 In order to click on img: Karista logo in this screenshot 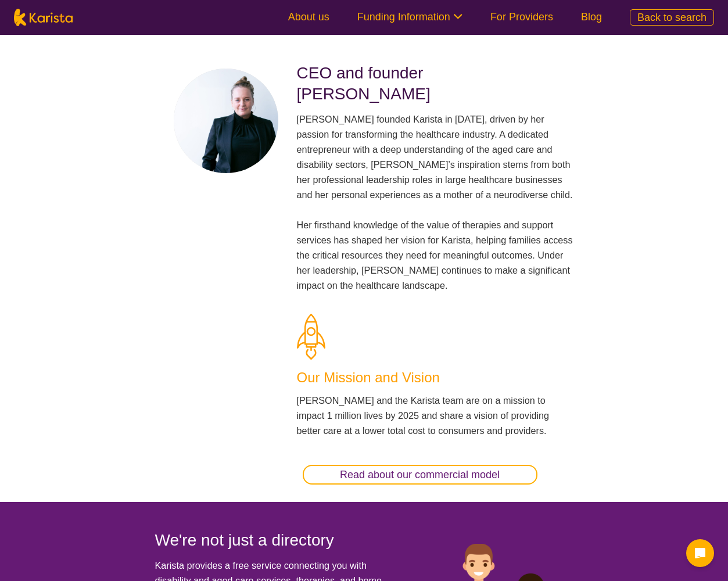, I will do `click(43, 18)`.